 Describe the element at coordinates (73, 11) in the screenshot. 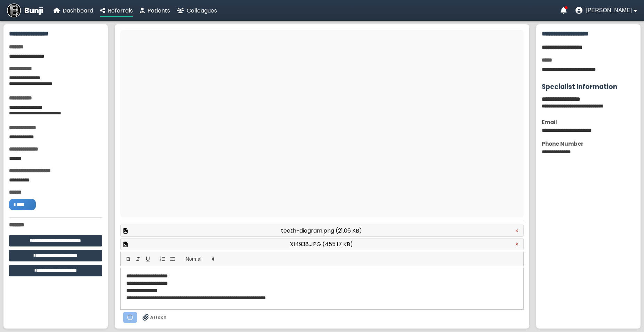

I see `a: Dashboard` at that location.